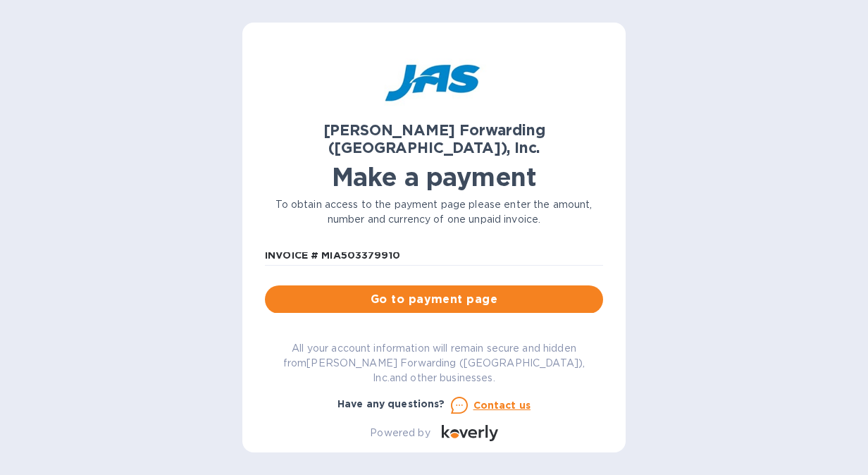 This screenshot has height=475, width=868. What do you see at coordinates (434, 300) in the screenshot?
I see `button: Go to payment page` at bounding box center [434, 300].